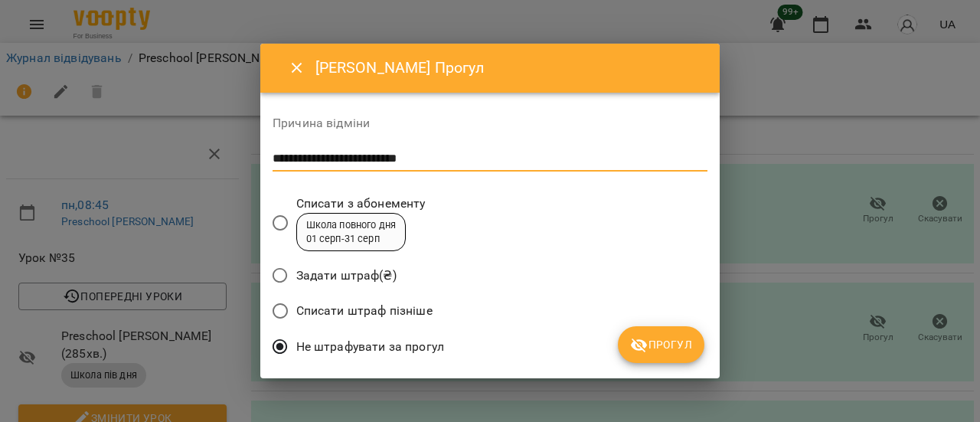 This screenshot has height=422, width=980. What do you see at coordinates (361, 204) in the screenshot?
I see `span: Списати з абонементу` at bounding box center [361, 204].